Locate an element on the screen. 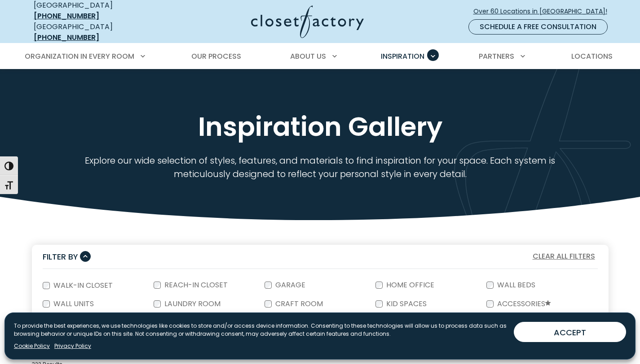 Image resolution: width=640 pixels, height=364 pixels. button: ACCEPT is located at coordinates (570, 332).